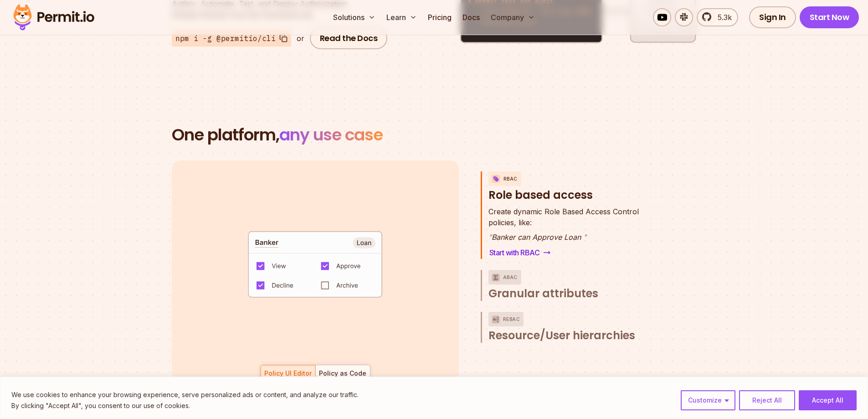  Describe the element at coordinates (510, 277) in the screenshot. I see `p: ABAC` at that location.